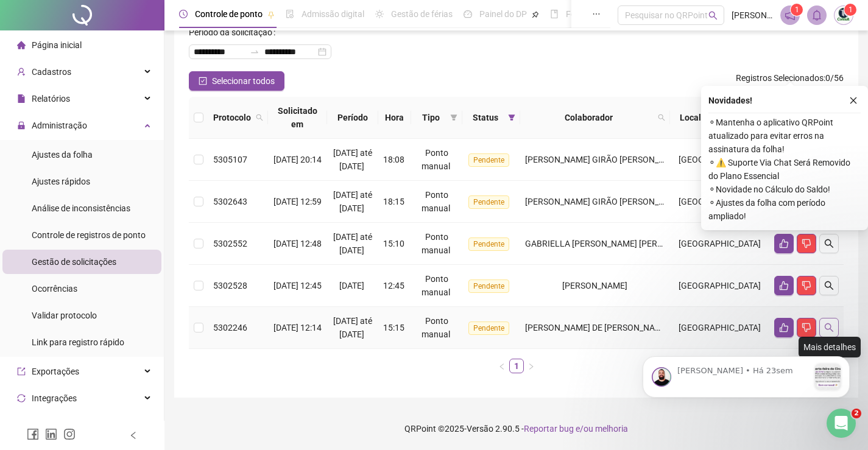 The width and height of the screenshot is (868, 450). Describe the element at coordinates (22, 371) in the screenshot. I see `span: export` at that location.